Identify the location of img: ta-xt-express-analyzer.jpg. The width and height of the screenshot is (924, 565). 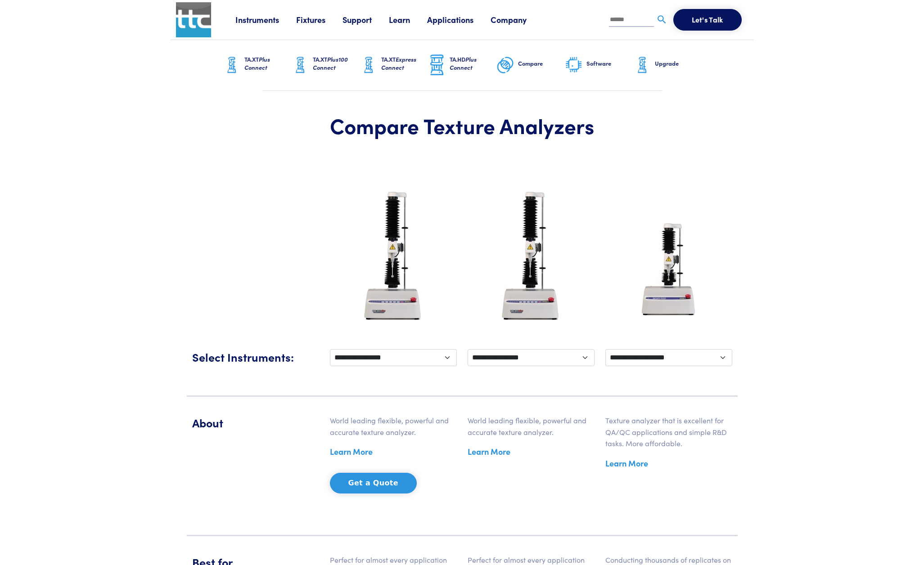
(669, 269).